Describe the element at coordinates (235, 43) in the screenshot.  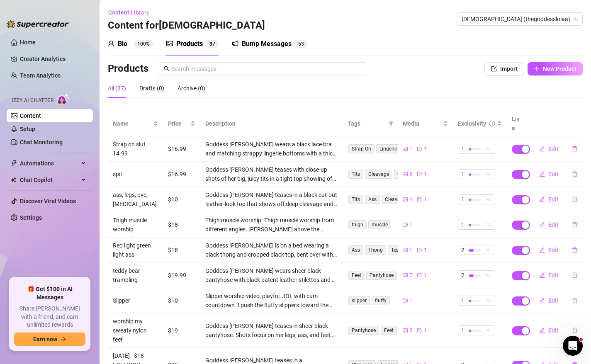
I see `span: notification` at that location.